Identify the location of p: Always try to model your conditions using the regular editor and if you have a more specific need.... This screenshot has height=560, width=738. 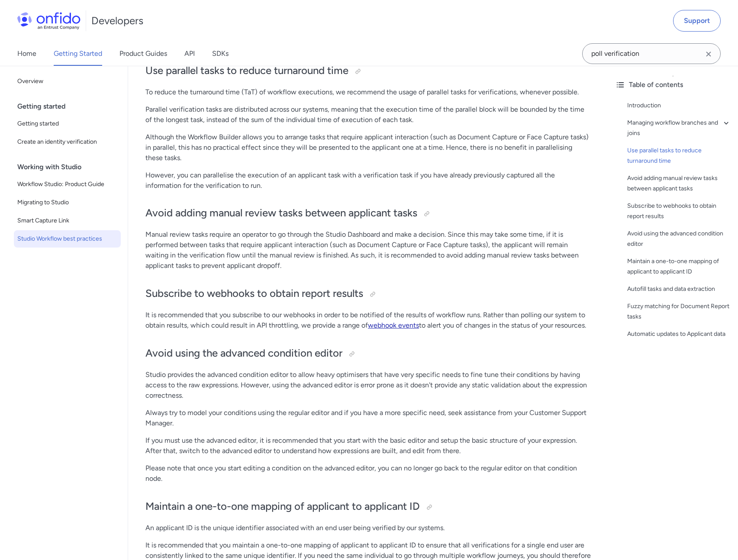
(368, 418).